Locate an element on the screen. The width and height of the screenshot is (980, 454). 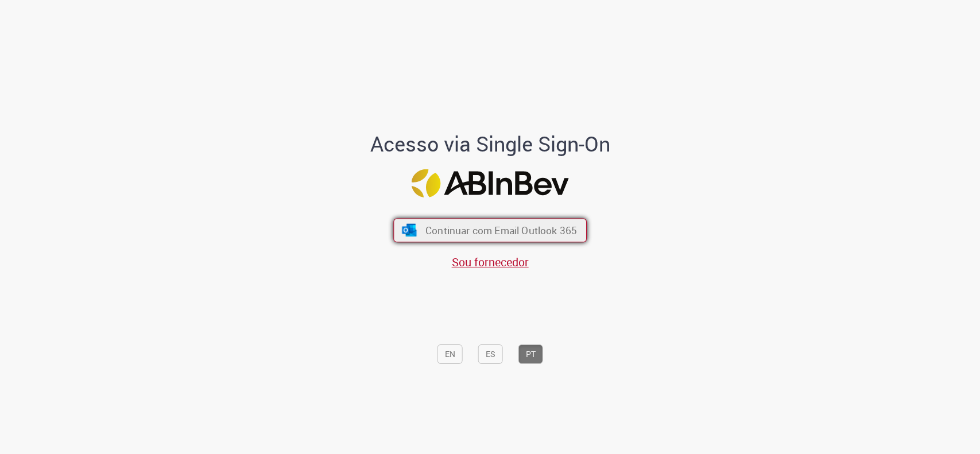
button: EN is located at coordinates (450, 355).